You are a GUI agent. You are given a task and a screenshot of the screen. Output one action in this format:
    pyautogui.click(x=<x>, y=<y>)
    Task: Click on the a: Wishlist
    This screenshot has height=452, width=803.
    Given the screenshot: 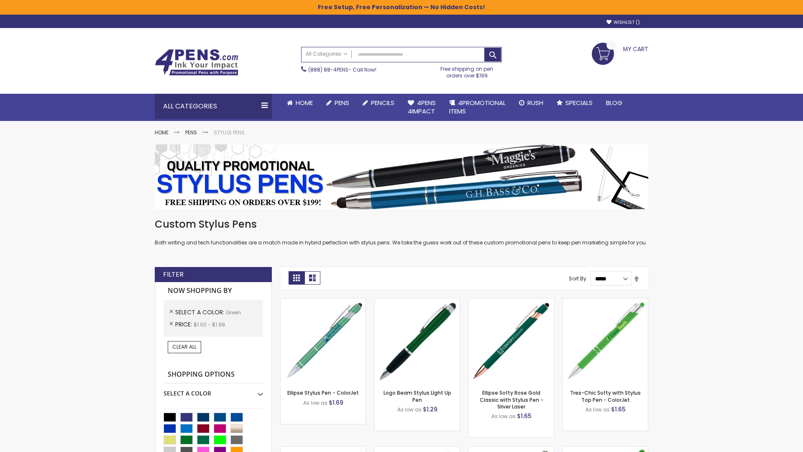 What is the action you would take?
    pyautogui.click(x=623, y=22)
    